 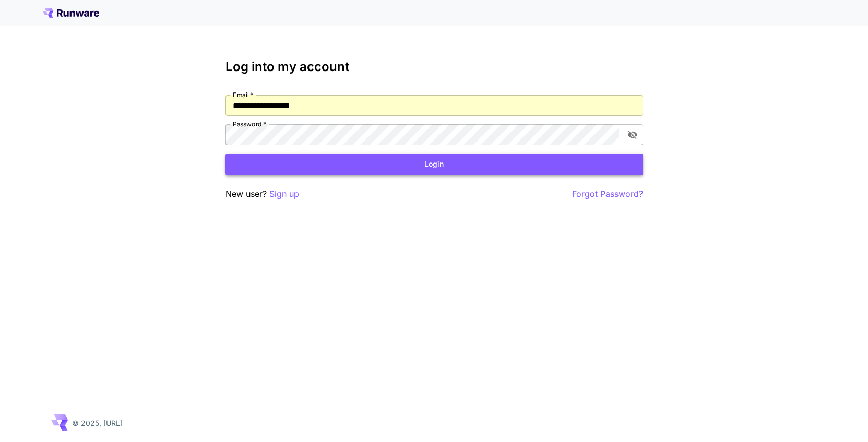 I want to click on h3: Log into my account, so click(x=434, y=67).